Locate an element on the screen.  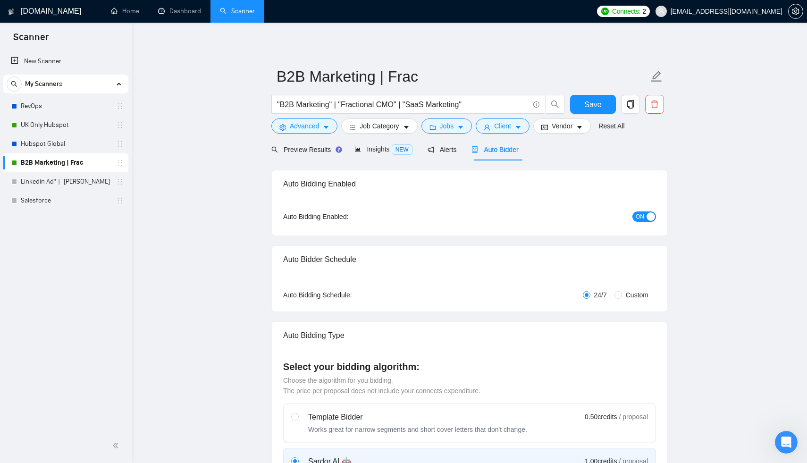
div: Auto Bidding Enabled is located at coordinates (469, 184).